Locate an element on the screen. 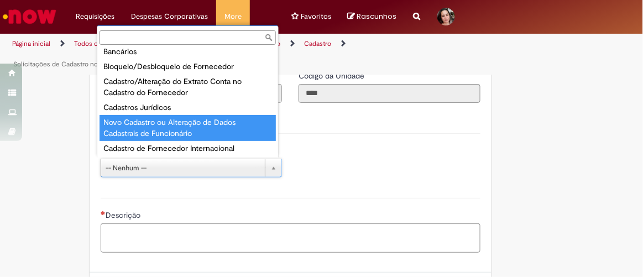  div: Bloqueio/Desbloqueio de Fornecedor is located at coordinates (187, 66).